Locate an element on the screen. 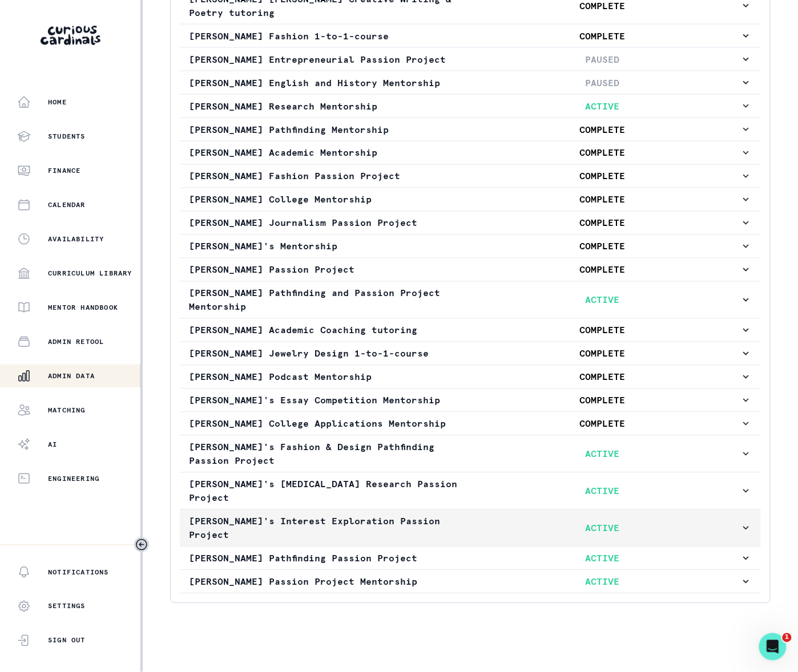 This screenshot has height=672, width=798. button: Toggle sidebar is located at coordinates (142, 545).